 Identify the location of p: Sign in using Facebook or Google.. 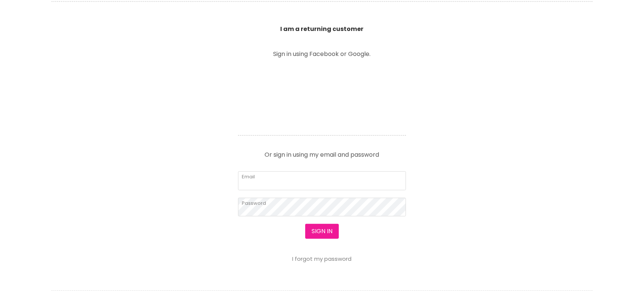
(322, 54).